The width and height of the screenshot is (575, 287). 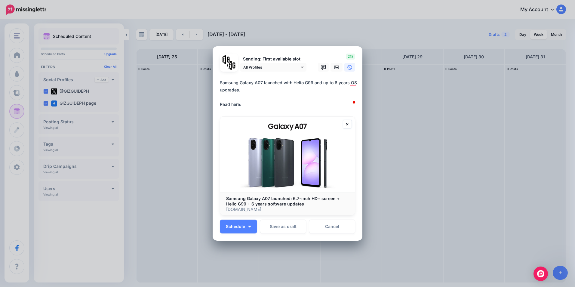 I want to click on img: arrow-down-white.png, so click(x=250, y=226).